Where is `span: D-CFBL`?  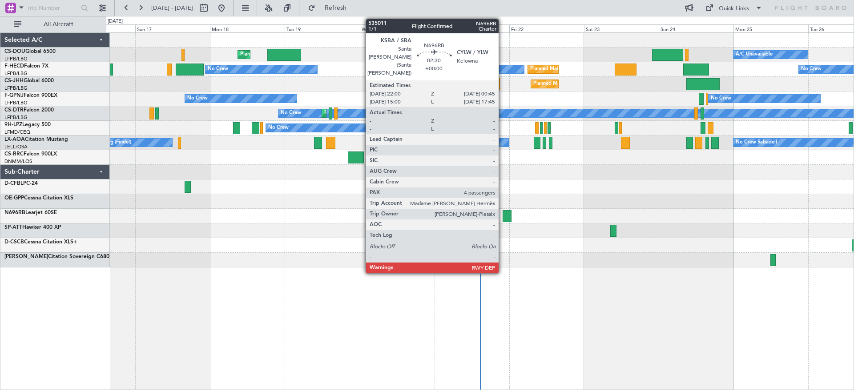
span: D-CFBL is located at coordinates (14, 184).